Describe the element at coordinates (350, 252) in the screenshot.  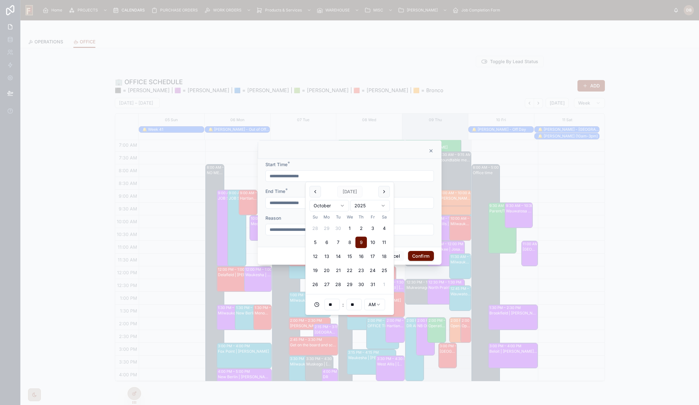
I see `table: October 2025` at that location.